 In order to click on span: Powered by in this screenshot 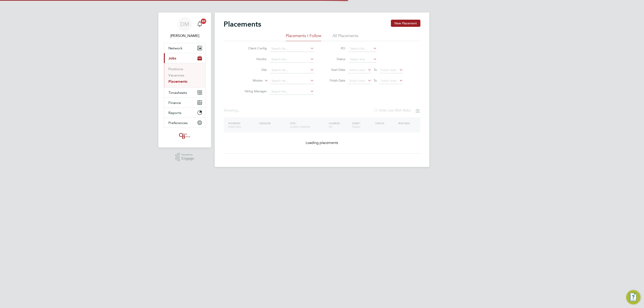, I will do `click(188, 155)`.